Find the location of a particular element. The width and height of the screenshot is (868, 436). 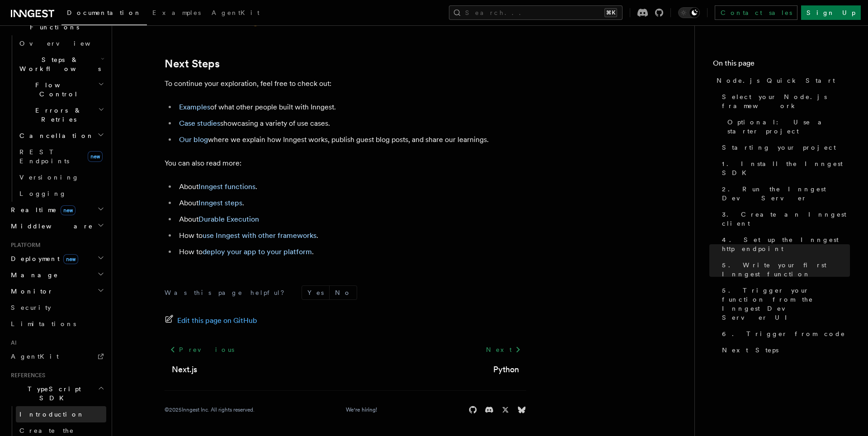

a: REST Endpointsnew is located at coordinates (61, 156).